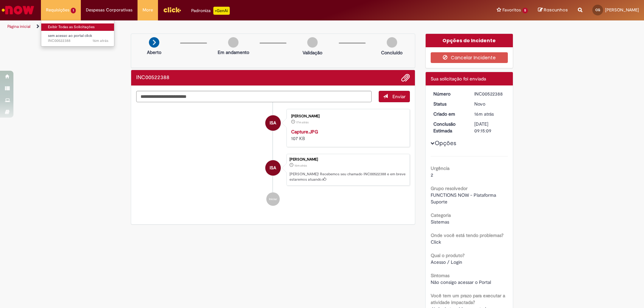 Image resolution: width=644 pixels, height=308 pixels. I want to click on span: Sua solicitação foi enviada, so click(458, 79).